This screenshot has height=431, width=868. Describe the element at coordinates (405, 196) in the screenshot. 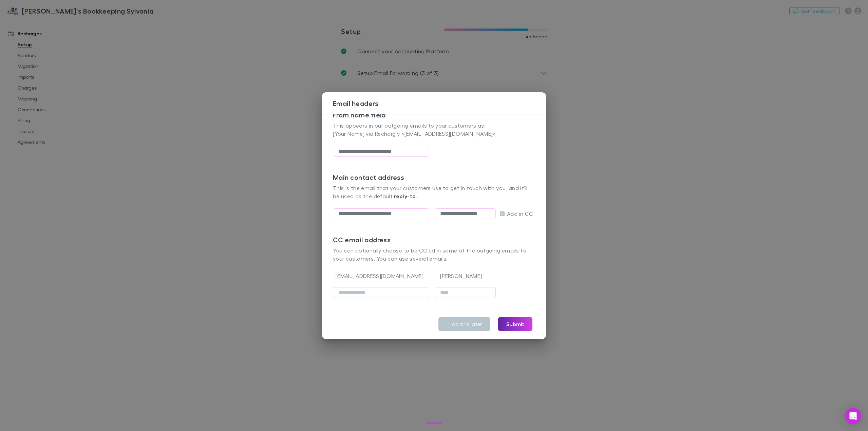

I see `strong: reply-to` at that location.